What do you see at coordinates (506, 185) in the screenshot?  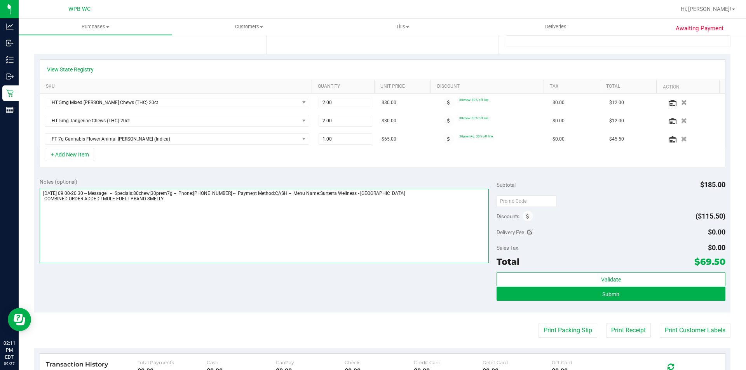 I see `span: Subtotal` at bounding box center [506, 185].